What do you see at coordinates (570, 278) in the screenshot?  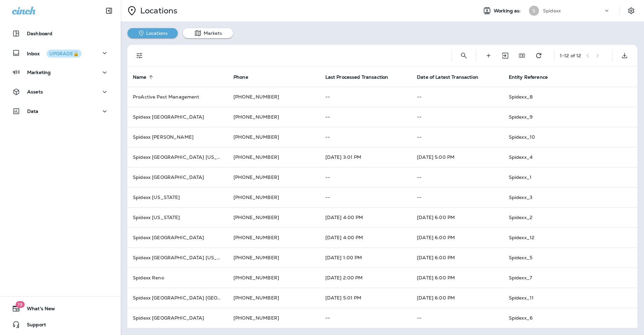 I see `td: Spidexx_7` at bounding box center [570, 278].